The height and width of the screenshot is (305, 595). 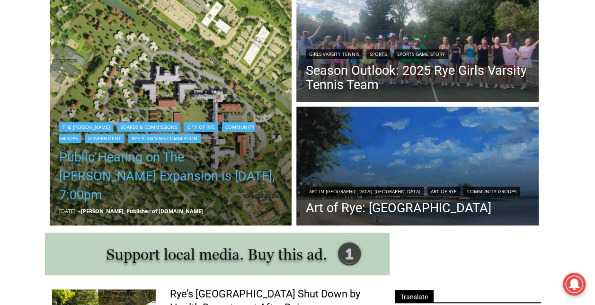 What do you see at coordinates (418, 78) in the screenshot?
I see `a: Season Outlook: 2025 Rye Girls Varsity Tennis Team` at bounding box center [418, 78].